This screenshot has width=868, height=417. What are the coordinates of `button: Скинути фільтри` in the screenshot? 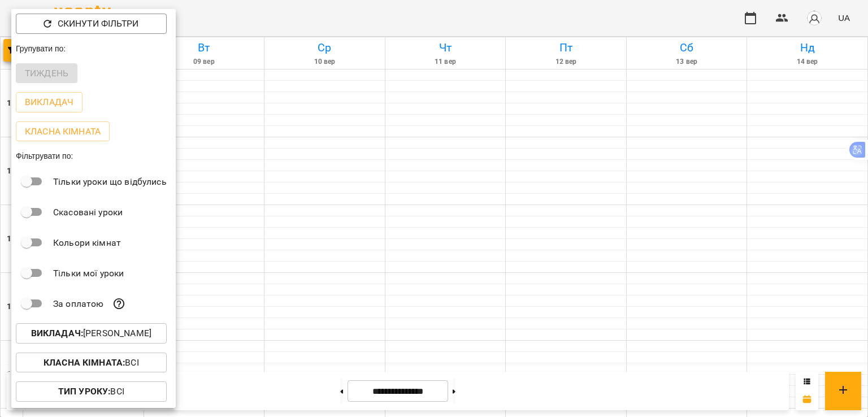 It's located at (91, 24).